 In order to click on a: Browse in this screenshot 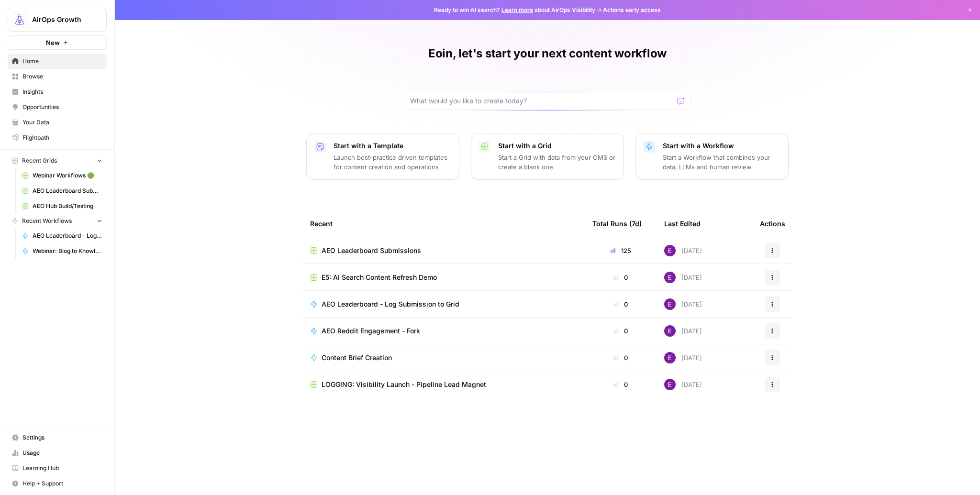, I will do `click(57, 77)`.